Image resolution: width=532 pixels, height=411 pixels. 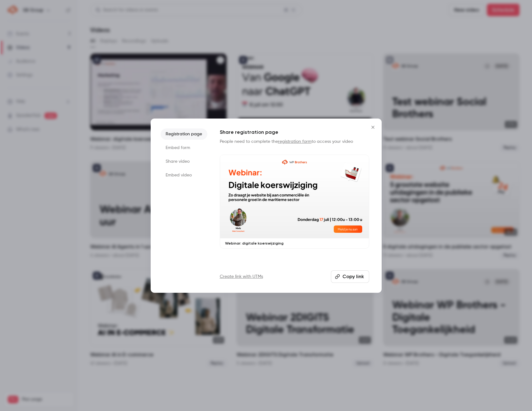 I want to click on p: Webinar: digitale koerswijziging, so click(x=294, y=243).